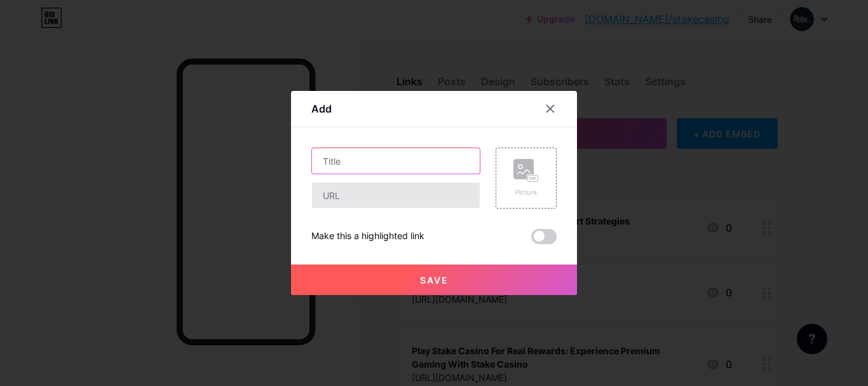  Describe the element at coordinates (526, 192) in the screenshot. I see `div: Picture` at that location.